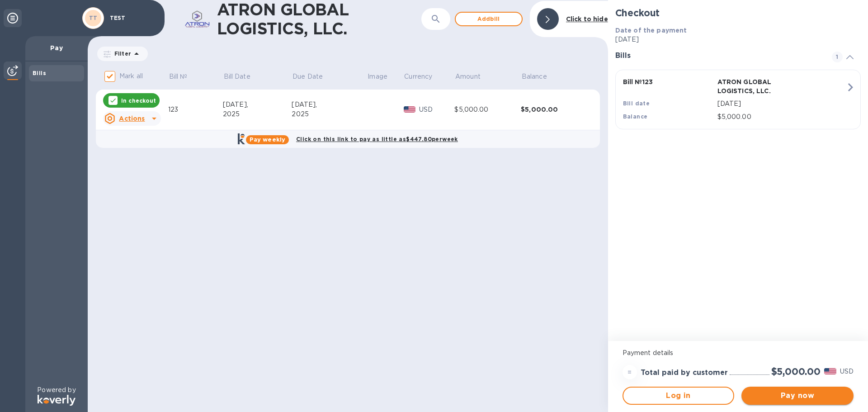 The height and width of the screenshot is (412, 868). Describe the element at coordinates (418, 77) in the screenshot. I see `span: Currency` at that location.